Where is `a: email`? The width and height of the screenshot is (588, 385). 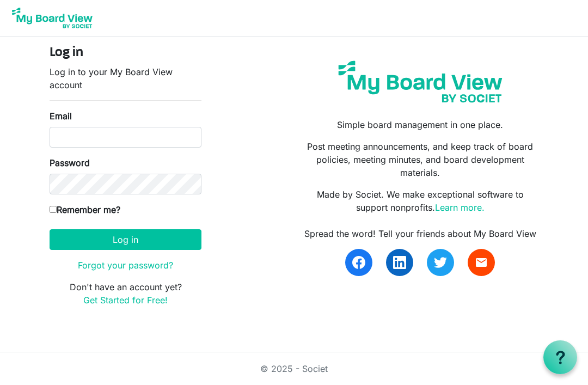 a: email is located at coordinates (482, 263).